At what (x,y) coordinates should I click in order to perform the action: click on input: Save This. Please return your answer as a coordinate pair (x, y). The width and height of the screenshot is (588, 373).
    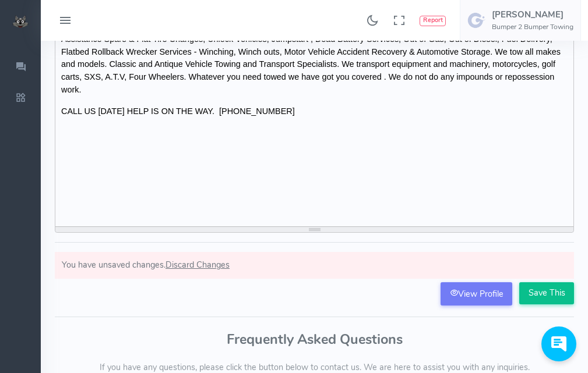
    Looking at the image, I should click on (547, 294).